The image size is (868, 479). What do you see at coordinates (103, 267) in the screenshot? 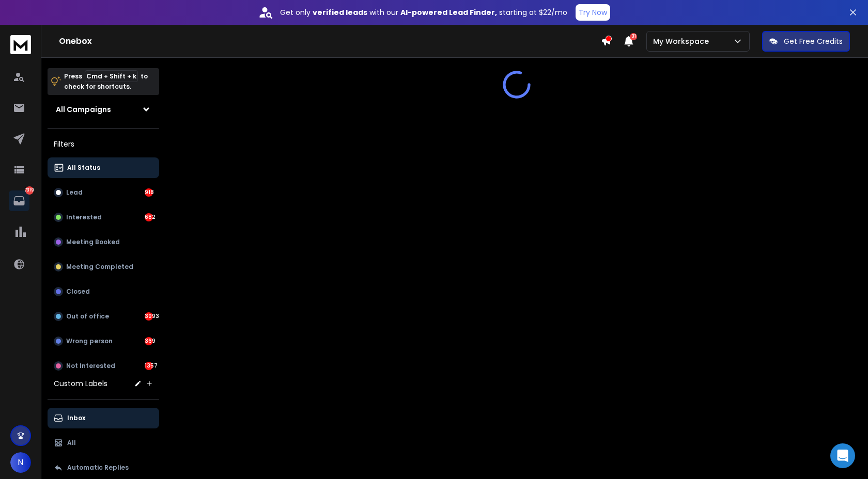
I see `button: Meeting Completed` at bounding box center [103, 267].